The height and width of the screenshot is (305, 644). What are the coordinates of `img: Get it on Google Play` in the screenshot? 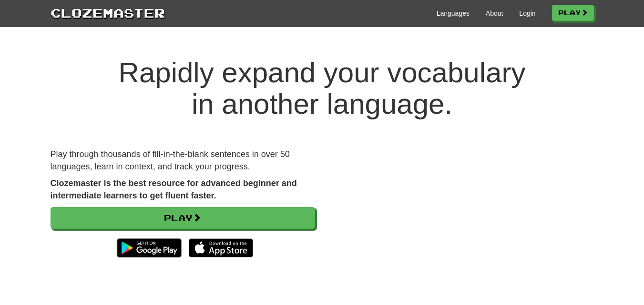 It's located at (149, 248).